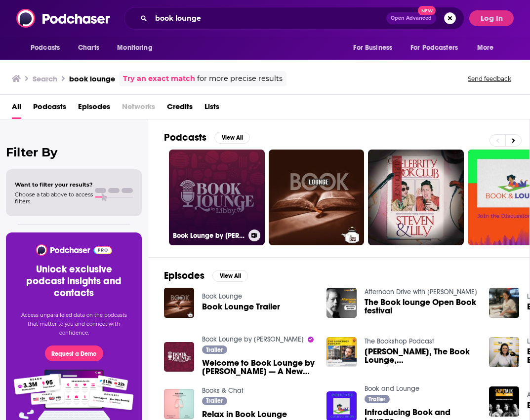 This screenshot has height=420, width=530. I want to click on a: Book Lounge by Libby, so click(253, 339).